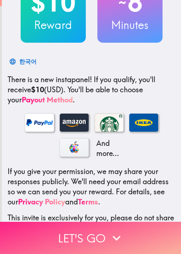  I want to click on p: If you give your permission, we may share your responses publicly. We'll need your email address ..., so click(91, 187).